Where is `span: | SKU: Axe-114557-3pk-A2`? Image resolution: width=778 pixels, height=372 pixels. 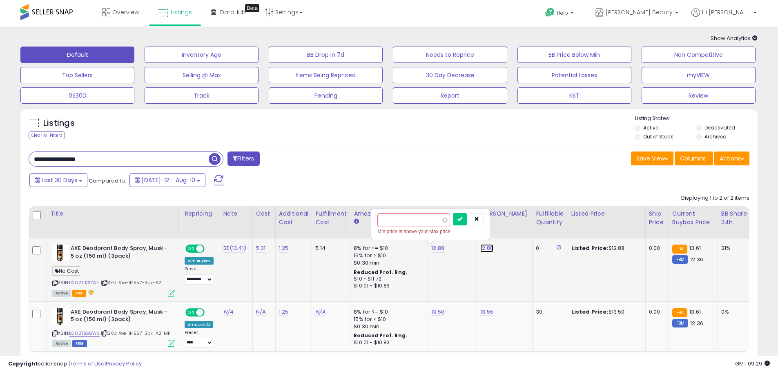 span: | SKU: Axe-114557-3pk-A2 is located at coordinates (131, 282).